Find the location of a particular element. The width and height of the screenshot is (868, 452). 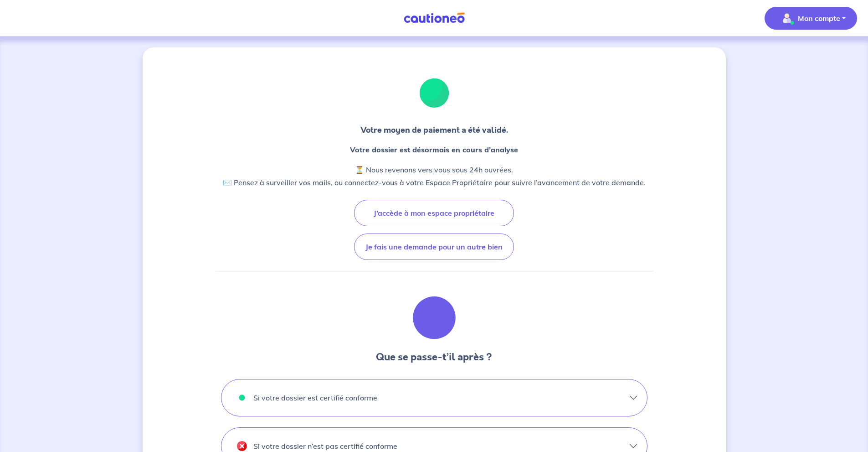

p: Votre moyen de paiement a été validé. is located at coordinates (434, 130).